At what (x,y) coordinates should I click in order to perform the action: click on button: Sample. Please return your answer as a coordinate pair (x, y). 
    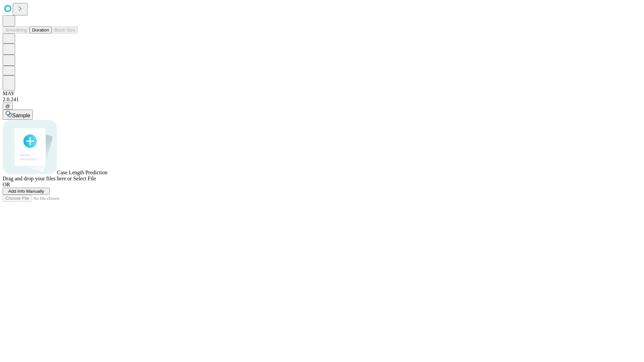
    Looking at the image, I should click on (18, 114).